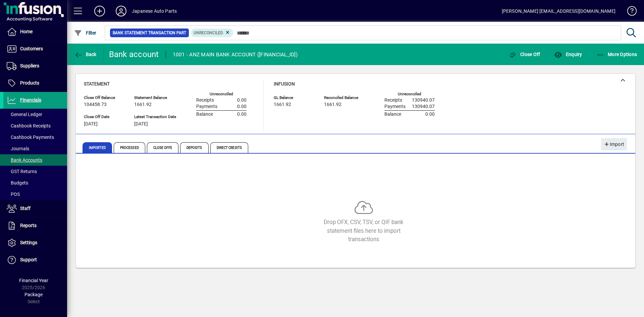 This screenshot has width=644, height=317. What do you see at coordinates (525, 54) in the screenshot?
I see `button: Close Off` at bounding box center [525, 54].